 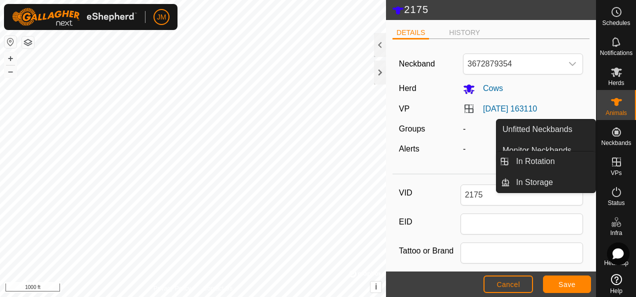 What do you see at coordinates (616, 173) in the screenshot?
I see `span: VPs` at bounding box center [616, 173].